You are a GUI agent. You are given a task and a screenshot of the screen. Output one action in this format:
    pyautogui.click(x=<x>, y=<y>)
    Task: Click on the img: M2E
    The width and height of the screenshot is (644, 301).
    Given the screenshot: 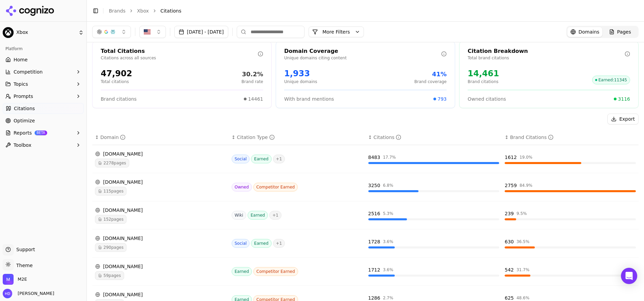 What is the action you would take?
    pyautogui.click(x=8, y=279)
    